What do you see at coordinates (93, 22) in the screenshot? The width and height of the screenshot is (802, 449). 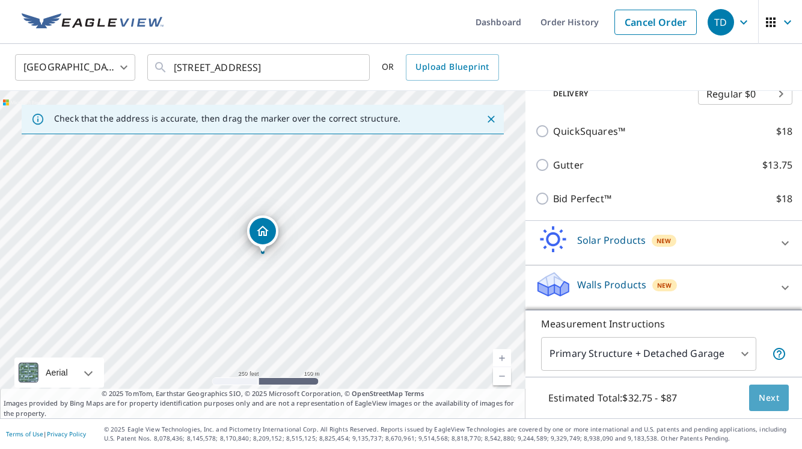 I see `img: EV Logo` at bounding box center [93, 22].